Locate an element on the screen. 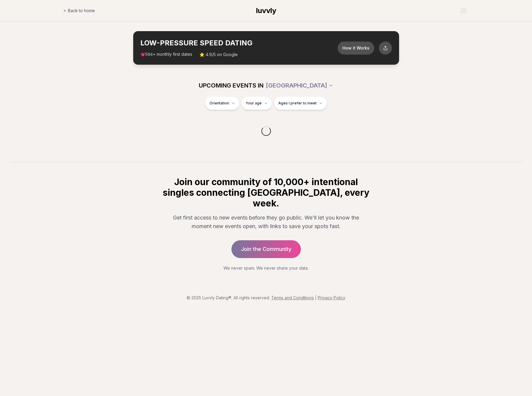  a: Back to home is located at coordinates (79, 11).